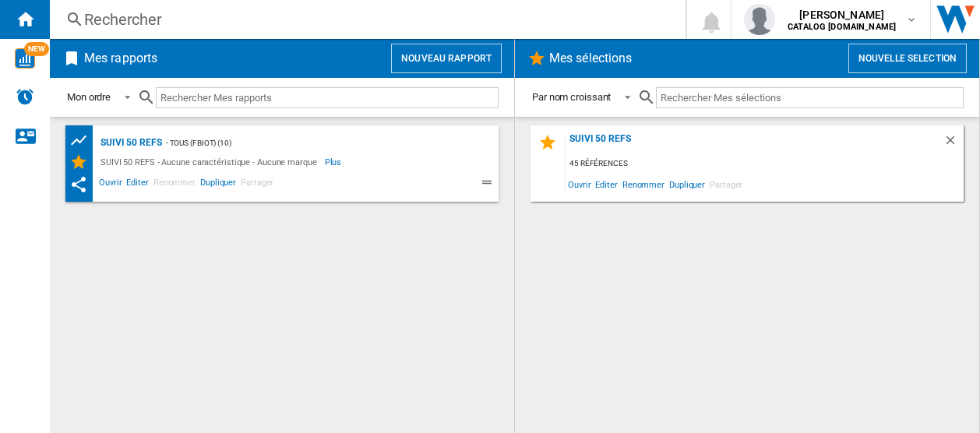 The image size is (980, 433). I want to click on img: wise-card.svg, so click(25, 59).